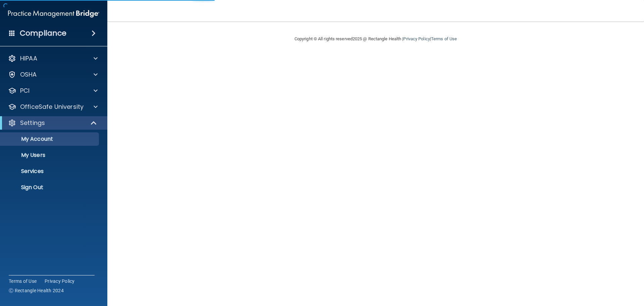  What do you see at coordinates (50, 188) in the screenshot?
I see `p: Sign Out` at bounding box center [50, 188].